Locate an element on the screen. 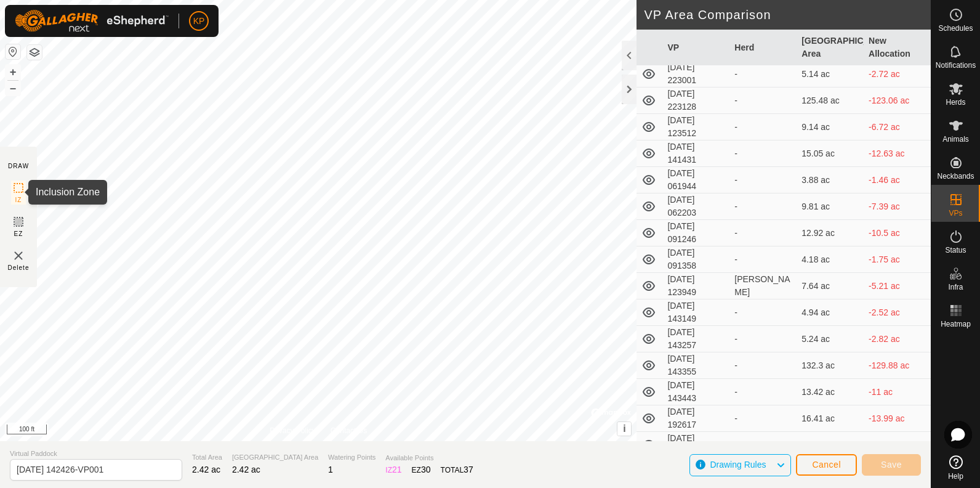  span: VPs is located at coordinates (956, 213).